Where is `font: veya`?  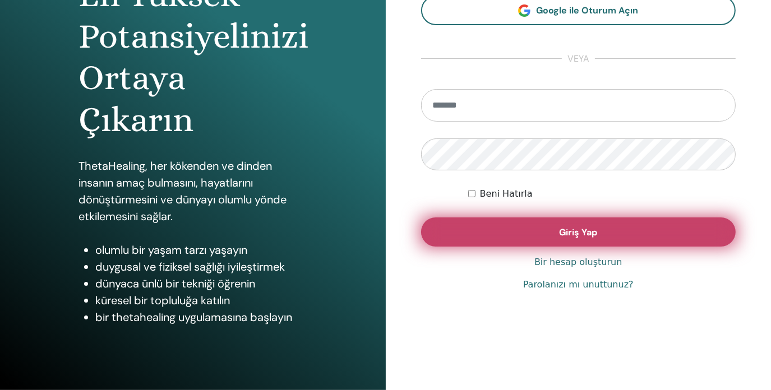
font: veya is located at coordinates (578, 58).